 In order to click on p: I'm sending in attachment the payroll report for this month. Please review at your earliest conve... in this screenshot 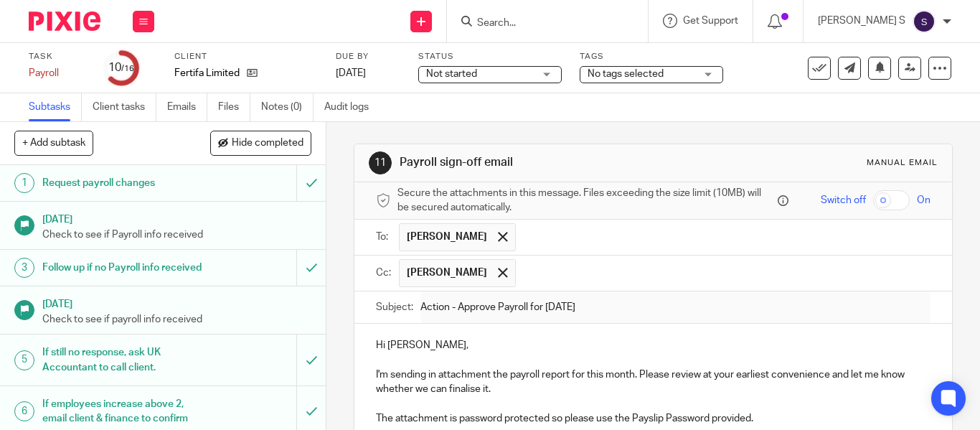, I will do `click(653, 382)`.